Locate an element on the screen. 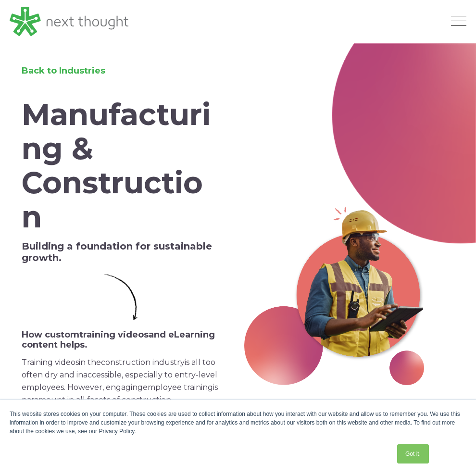 This screenshot has width=476, height=476. h5: Building a foundation for sustainable growth. is located at coordinates (121, 252).